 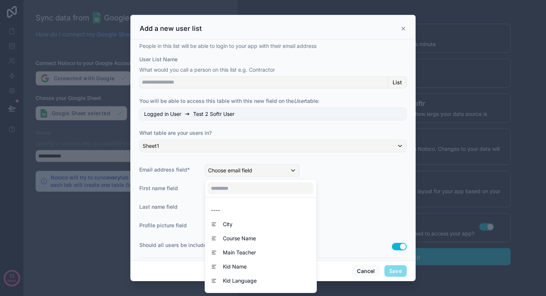 I want to click on span: Kid Name, so click(x=235, y=267).